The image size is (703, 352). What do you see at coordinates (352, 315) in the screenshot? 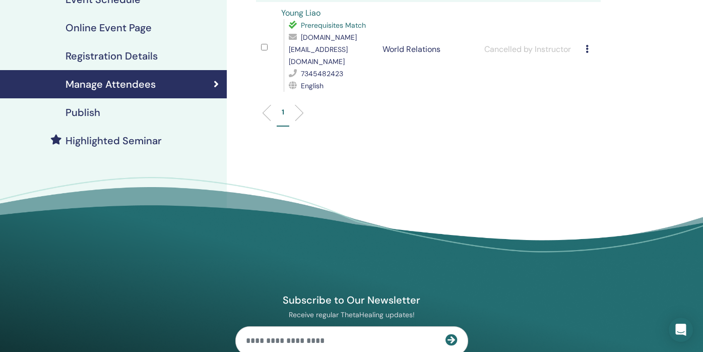
I see `p: Receive regular ThetaHealing updates!` at bounding box center [352, 315].